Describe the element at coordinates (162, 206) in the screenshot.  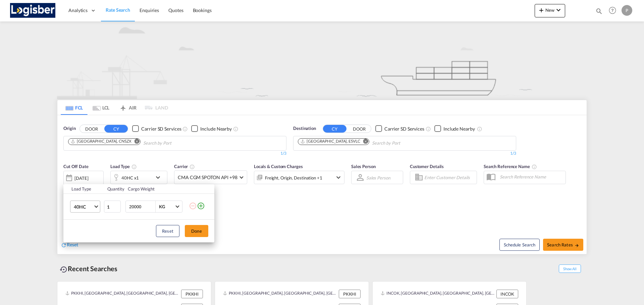
I see `div: KG` at that location.